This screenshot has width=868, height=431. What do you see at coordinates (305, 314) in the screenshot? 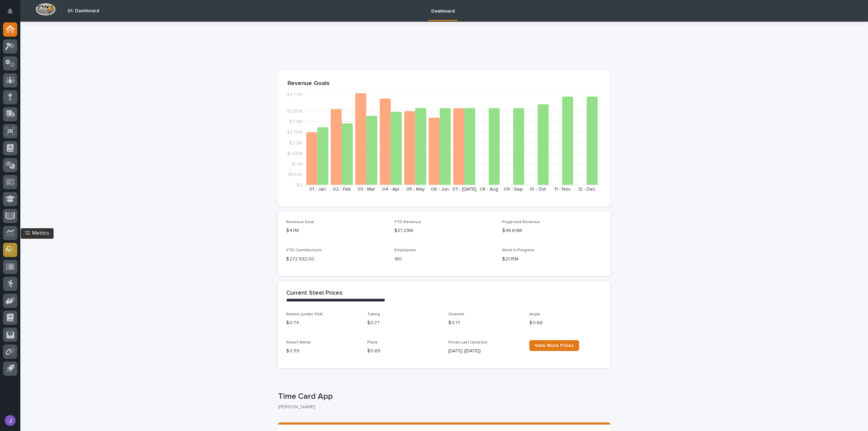
I see `span: Beams (under 55#)` at bounding box center [305, 314].